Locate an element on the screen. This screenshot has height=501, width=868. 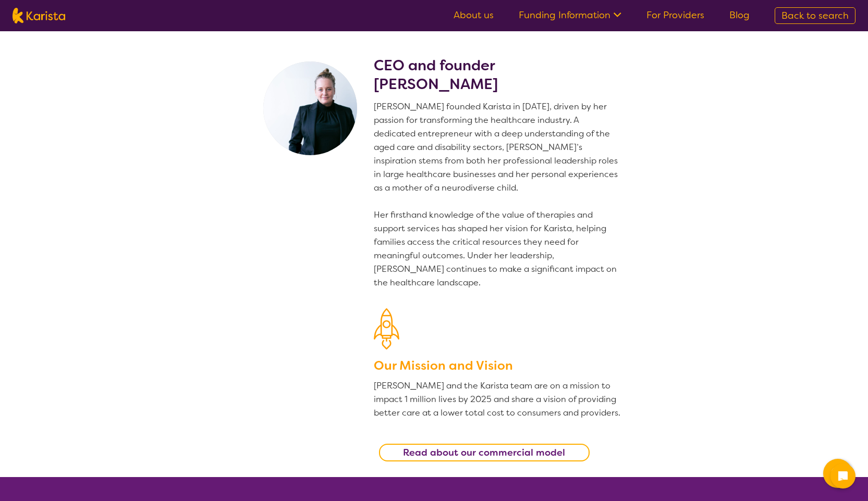
b: Read about our commercial model is located at coordinates (484, 452).